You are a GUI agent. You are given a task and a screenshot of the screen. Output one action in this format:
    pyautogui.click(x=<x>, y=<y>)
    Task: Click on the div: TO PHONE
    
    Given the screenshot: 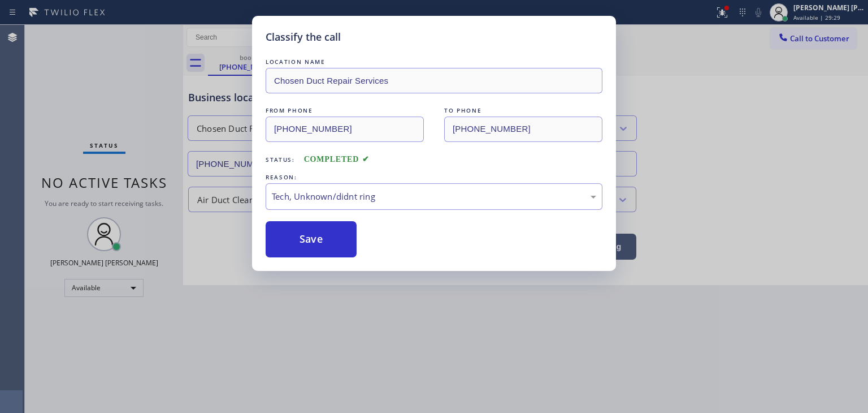 What is the action you would take?
    pyautogui.click(x=523, y=111)
    